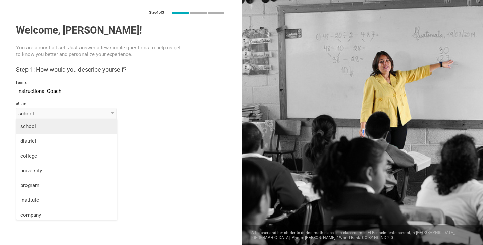 Image resolution: width=483 pixels, height=245 pixels. Describe the element at coordinates (121, 70) in the screenshot. I see `h3: Step 1: How would you describe yourself?` at that location.